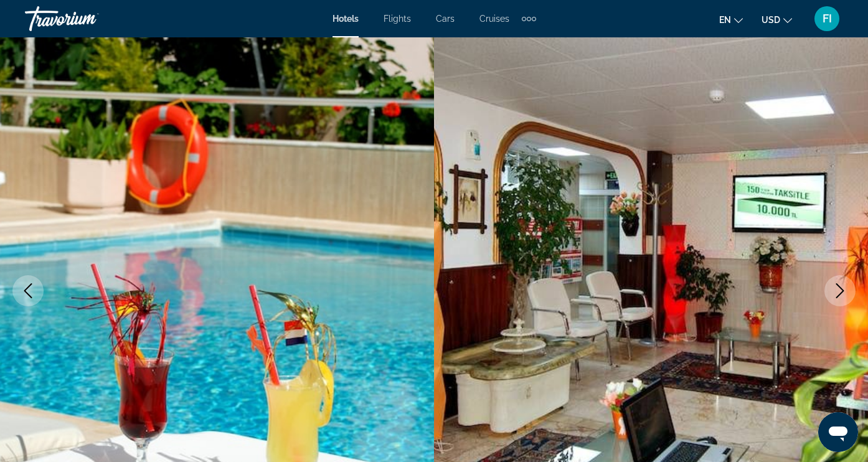 This screenshot has width=868, height=462. What do you see at coordinates (346, 19) in the screenshot?
I see `span: Hotels` at bounding box center [346, 19].